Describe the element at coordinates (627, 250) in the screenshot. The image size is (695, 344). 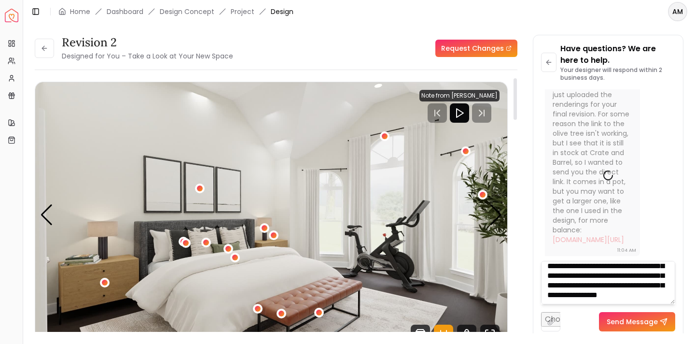
I see `div: 11:04 AM` at that location.